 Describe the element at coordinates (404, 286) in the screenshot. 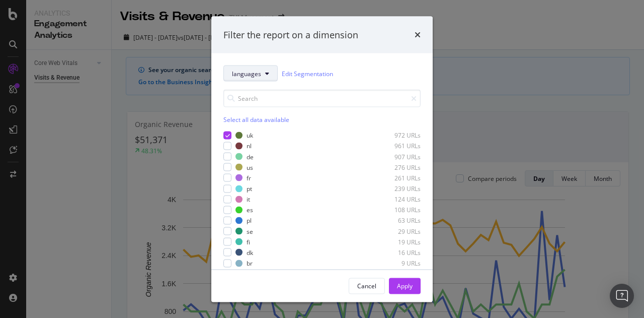

I see `button: Apply` at that location.